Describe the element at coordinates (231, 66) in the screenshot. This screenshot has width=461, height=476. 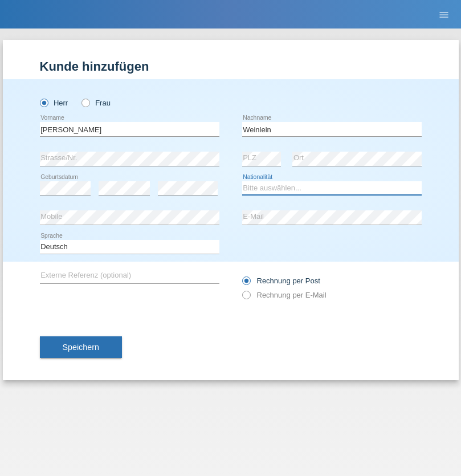
I see `h1: Kunde hinzufügen` at that location.